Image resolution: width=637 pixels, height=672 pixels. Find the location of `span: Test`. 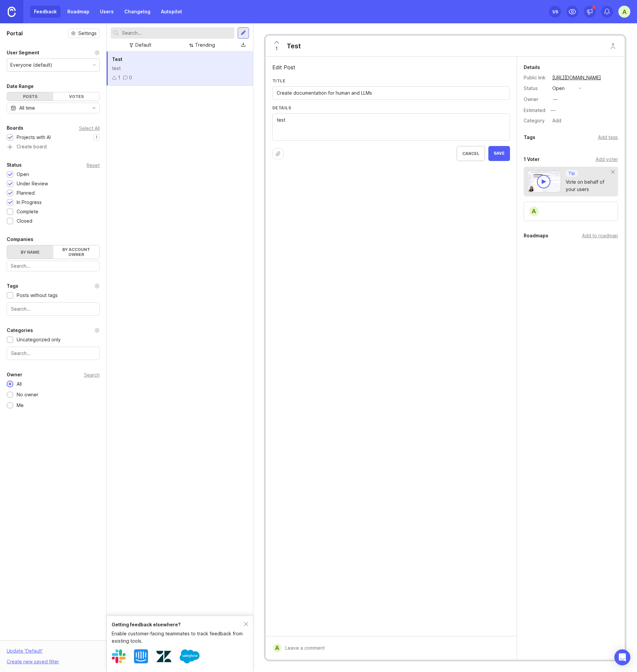

span: Test is located at coordinates (117, 59).